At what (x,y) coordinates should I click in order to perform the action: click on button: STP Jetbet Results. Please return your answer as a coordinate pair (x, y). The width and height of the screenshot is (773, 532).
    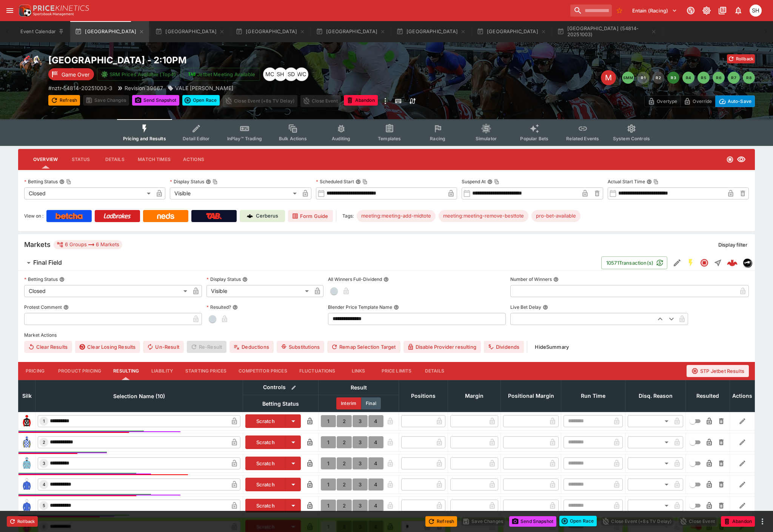
    Looking at the image, I should click on (718, 371).